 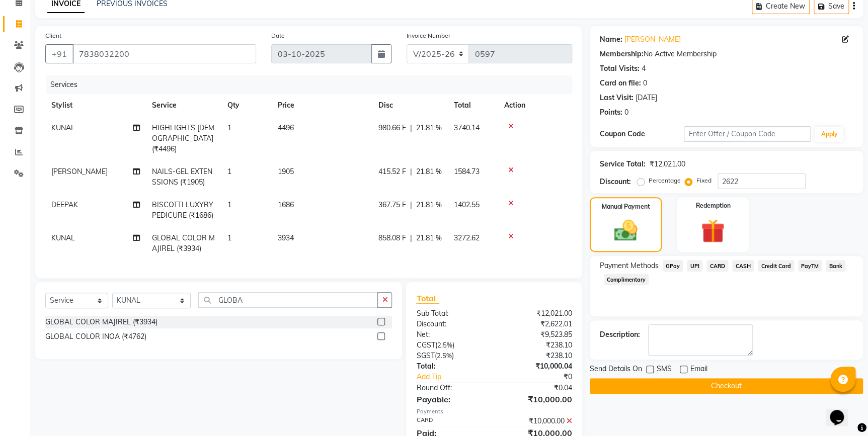 What do you see at coordinates (473, 105) in the screenshot?
I see `th: Total` at bounding box center [473, 105].